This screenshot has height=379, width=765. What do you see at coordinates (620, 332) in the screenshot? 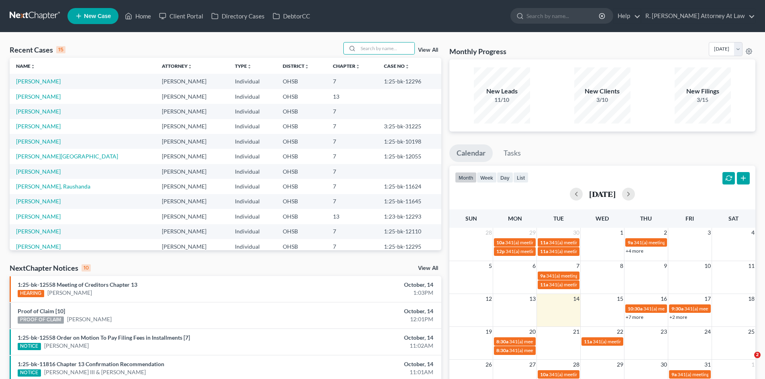
I see `span: 22` at bounding box center [620, 332].